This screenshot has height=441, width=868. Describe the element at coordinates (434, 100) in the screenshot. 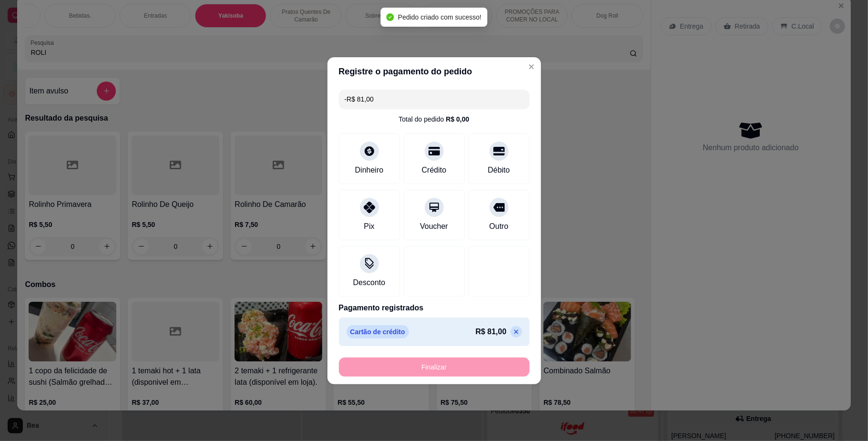

I see `input: Ex.: hambúrguer de cordeiro` at that location.